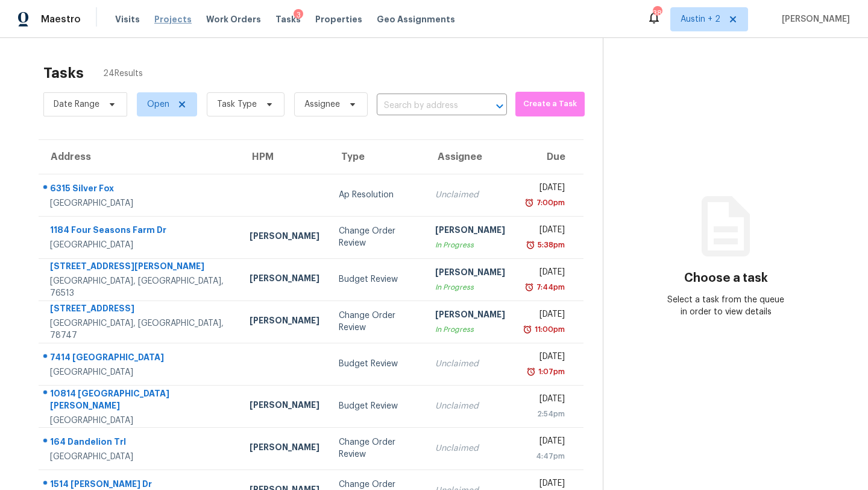  Describe the element at coordinates (549, 203) in the screenshot. I see `div: 7:00pm` at that location.